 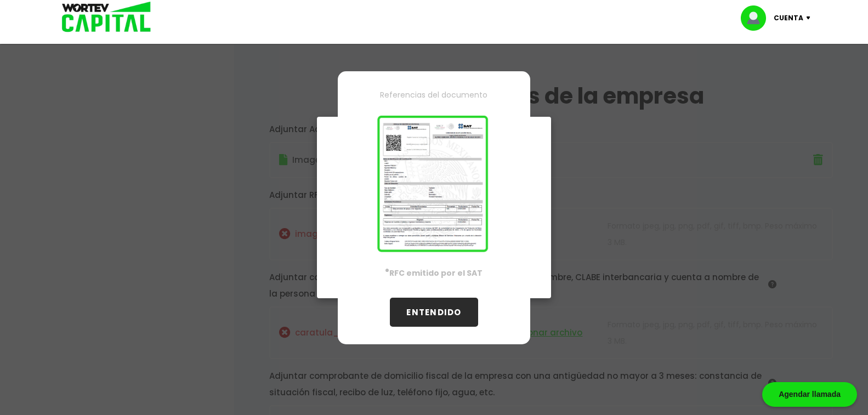 I want to click on img: profile-image, so click(x=758, y=18).